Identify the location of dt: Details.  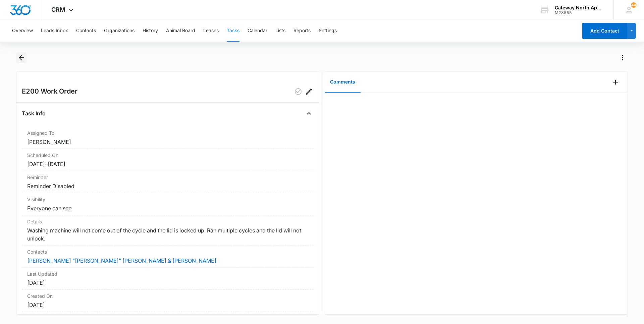
(168, 221).